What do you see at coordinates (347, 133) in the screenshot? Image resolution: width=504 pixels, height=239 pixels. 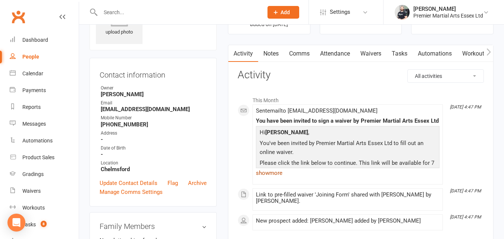 I see `p: Hi ,` at bounding box center [347, 133].